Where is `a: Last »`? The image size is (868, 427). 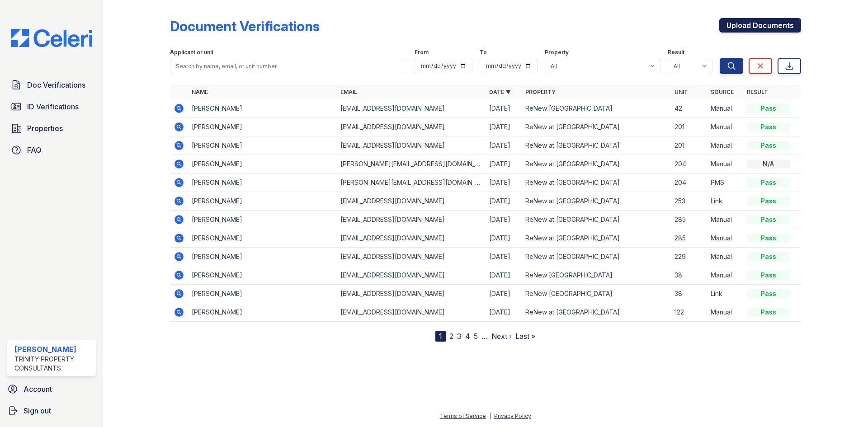
a: Last » is located at coordinates (525, 337).